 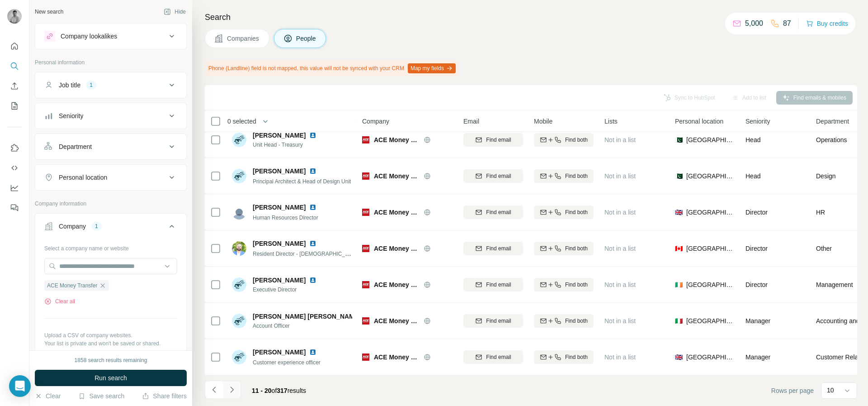 What do you see at coordinates (757, 121) in the screenshot?
I see `span: Seniority` at bounding box center [757, 121].